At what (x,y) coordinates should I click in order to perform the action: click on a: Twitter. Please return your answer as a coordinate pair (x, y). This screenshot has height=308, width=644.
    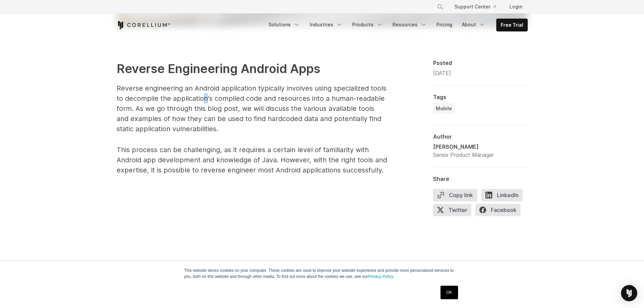
    Looking at the image, I should click on (454, 211).